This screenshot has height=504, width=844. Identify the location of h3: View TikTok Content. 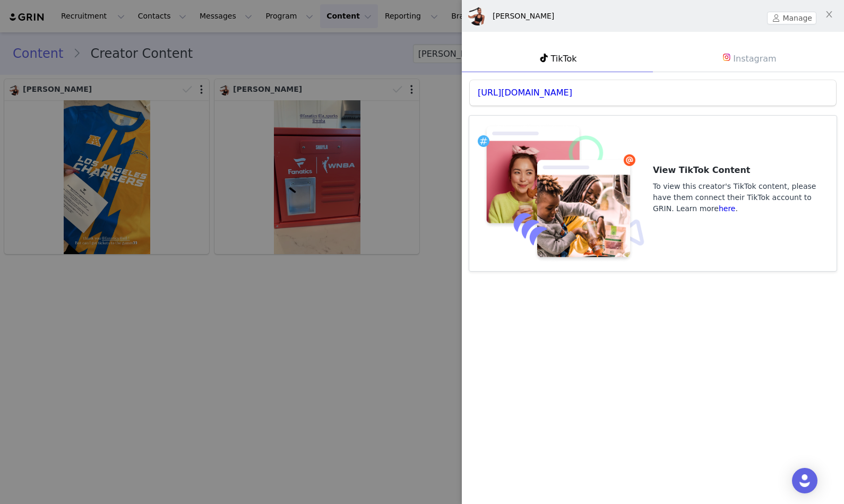
(740, 170).